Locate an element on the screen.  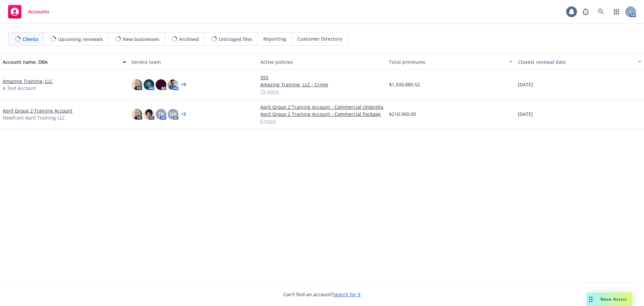
a: April Group 2 Training Account - Commercial Umbrella is located at coordinates (322, 107).